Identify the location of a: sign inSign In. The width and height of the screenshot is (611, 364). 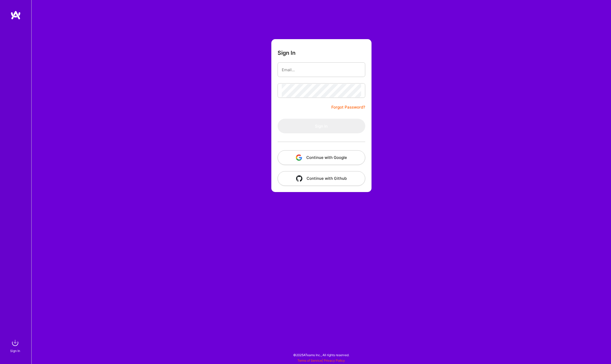
(16, 345).